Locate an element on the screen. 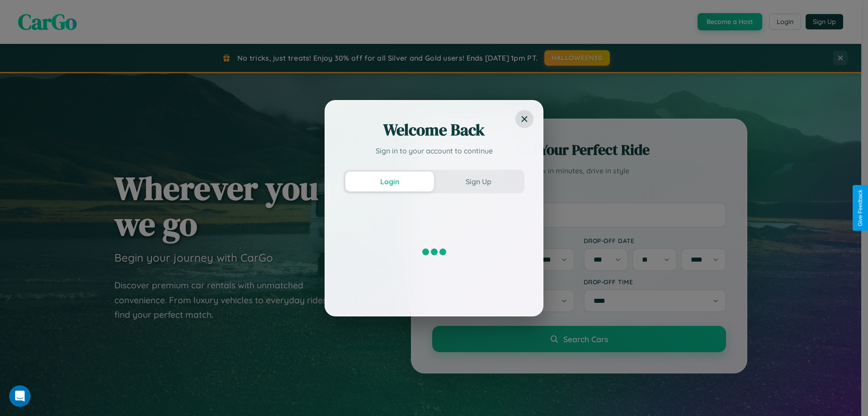  p: Sign in to your account to continue is located at coordinates (434, 151).